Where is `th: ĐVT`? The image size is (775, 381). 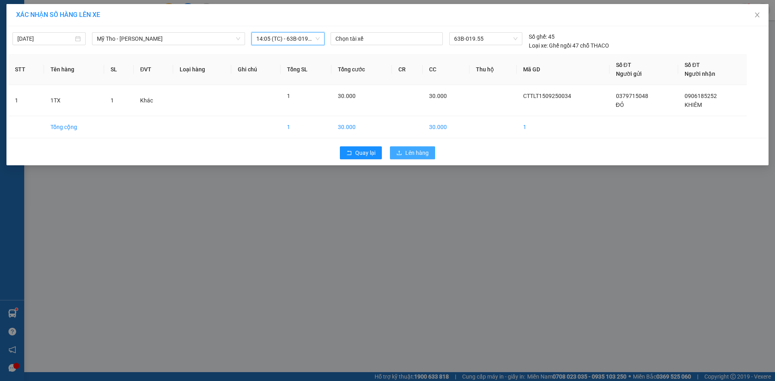 th: ĐVT is located at coordinates (153, 69).